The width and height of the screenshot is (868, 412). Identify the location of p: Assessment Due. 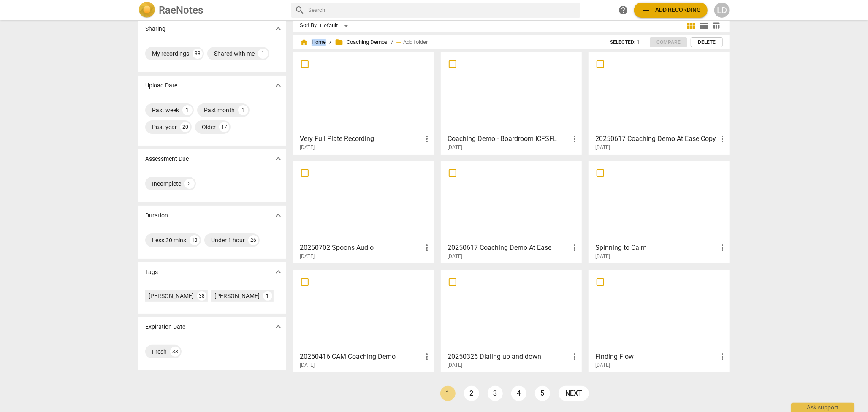
(167, 159).